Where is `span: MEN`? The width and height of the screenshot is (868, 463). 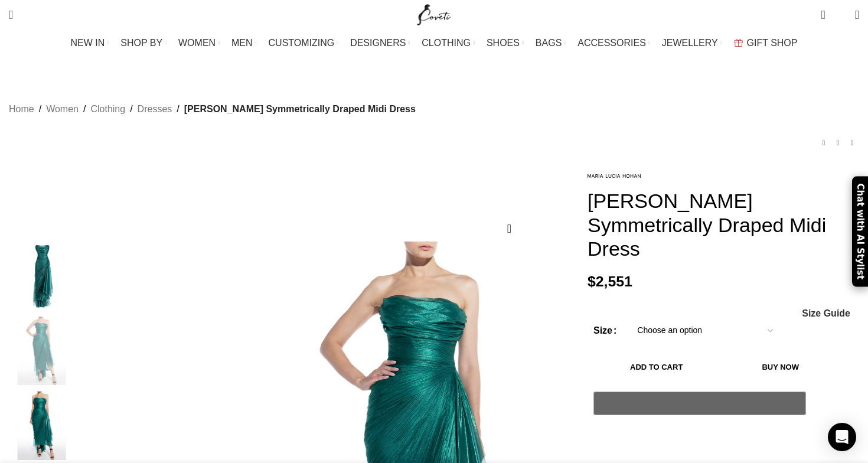
span: MEN is located at coordinates (242, 43).